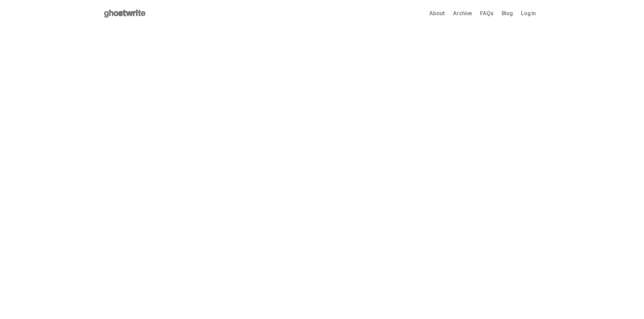  What do you see at coordinates (463, 13) in the screenshot?
I see `a: Archive` at bounding box center [463, 13].